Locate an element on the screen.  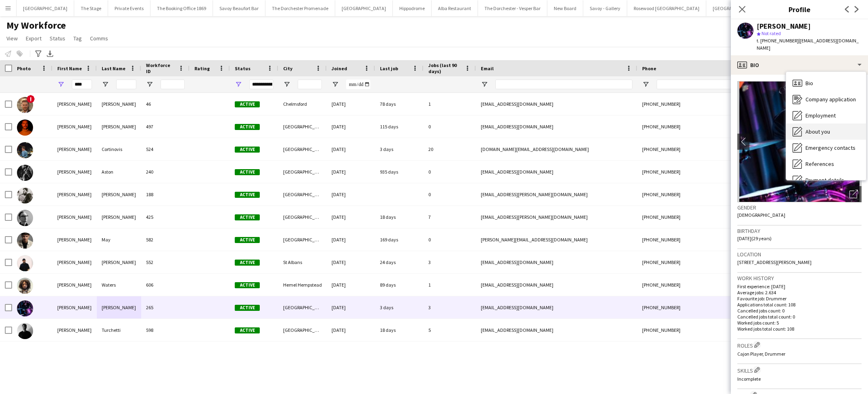
div: 240 is located at coordinates (166, 171).